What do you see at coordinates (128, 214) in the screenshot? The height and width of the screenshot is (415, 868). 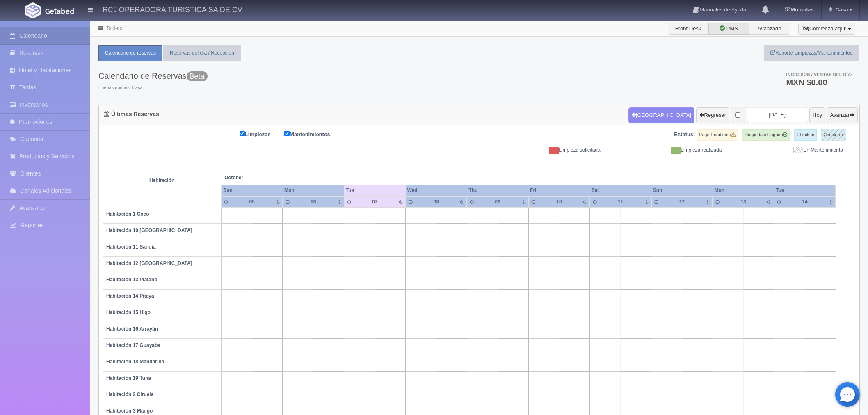 I see `b: Habitación 1 Coco` at bounding box center [128, 214].